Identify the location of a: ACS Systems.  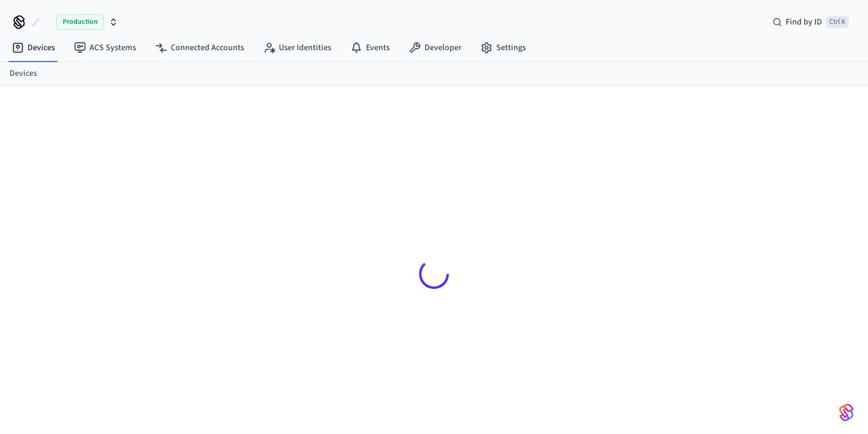
(105, 47).